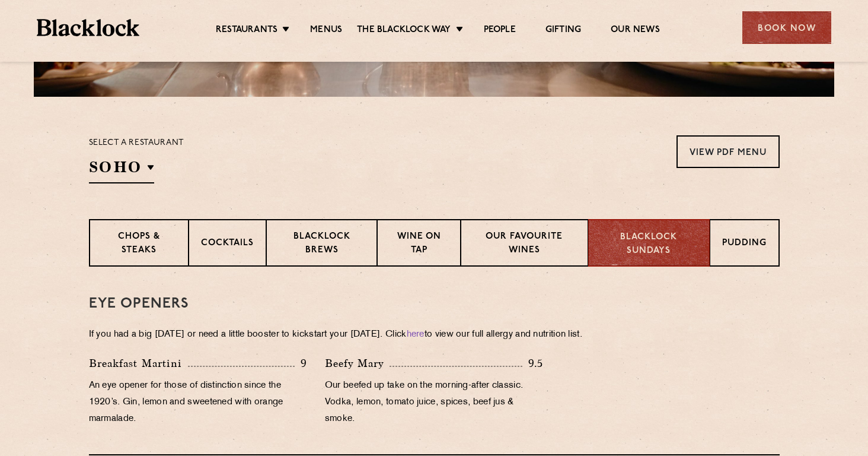 This screenshot has width=868, height=456. Describe the element at coordinates (322, 244) in the screenshot. I see `p: Blacklock Brews` at that location.